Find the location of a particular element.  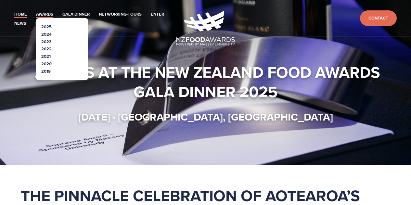

a: 2019 is located at coordinates (46, 71).